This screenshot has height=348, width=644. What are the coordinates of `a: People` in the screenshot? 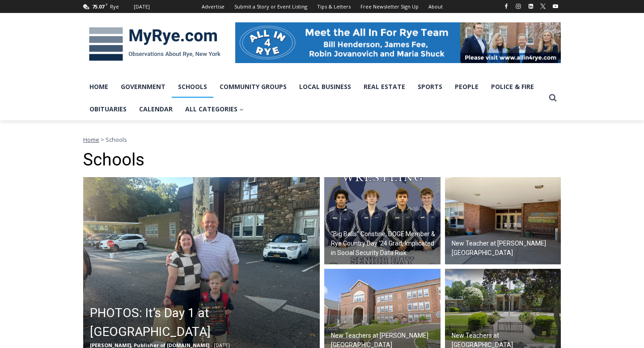 It's located at (466, 87).